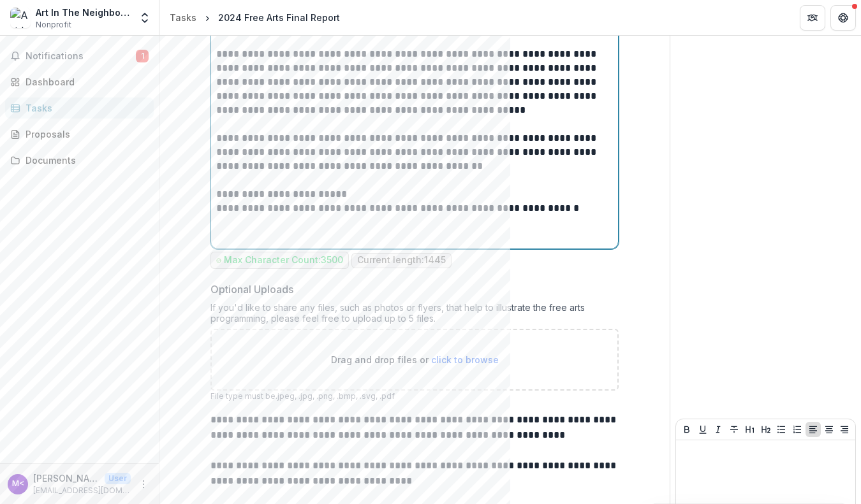 The image size is (861, 504). What do you see at coordinates (734, 429) in the screenshot?
I see `button: Strike` at bounding box center [734, 429].